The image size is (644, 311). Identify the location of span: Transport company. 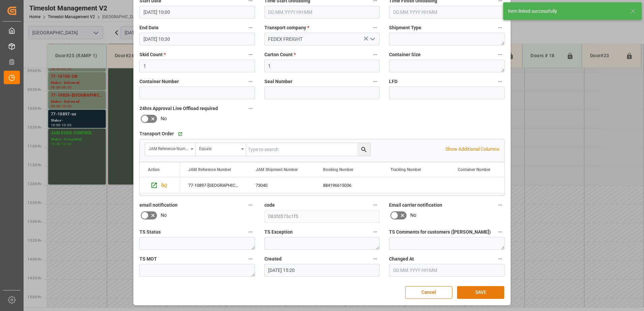
(287, 28).